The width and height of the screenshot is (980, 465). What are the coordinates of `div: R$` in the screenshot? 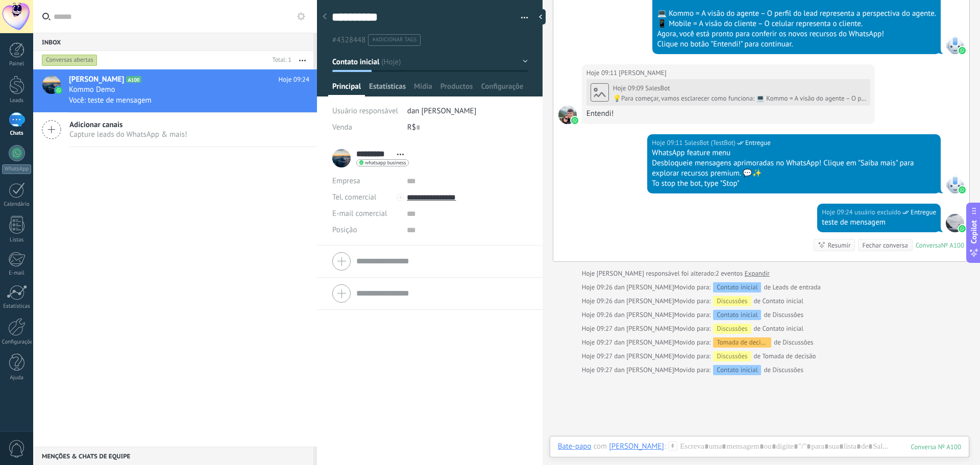 It's located at (468, 128).